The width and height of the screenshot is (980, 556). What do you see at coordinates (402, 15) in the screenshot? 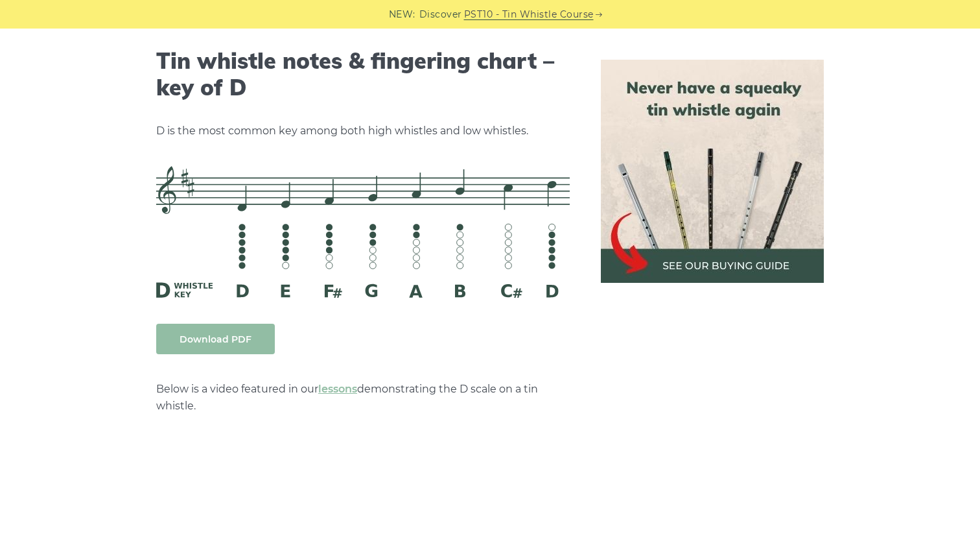
I see `span: NEW:` at bounding box center [402, 15].